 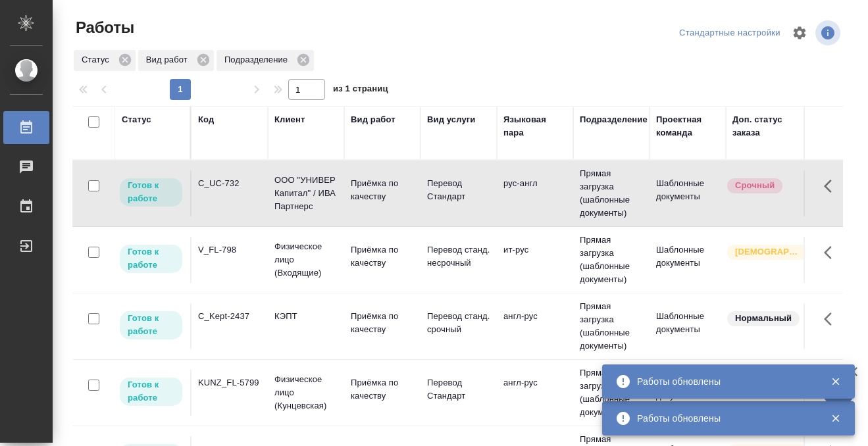 I want to click on p: Перевод станд. срочный, so click(x=459, y=323).